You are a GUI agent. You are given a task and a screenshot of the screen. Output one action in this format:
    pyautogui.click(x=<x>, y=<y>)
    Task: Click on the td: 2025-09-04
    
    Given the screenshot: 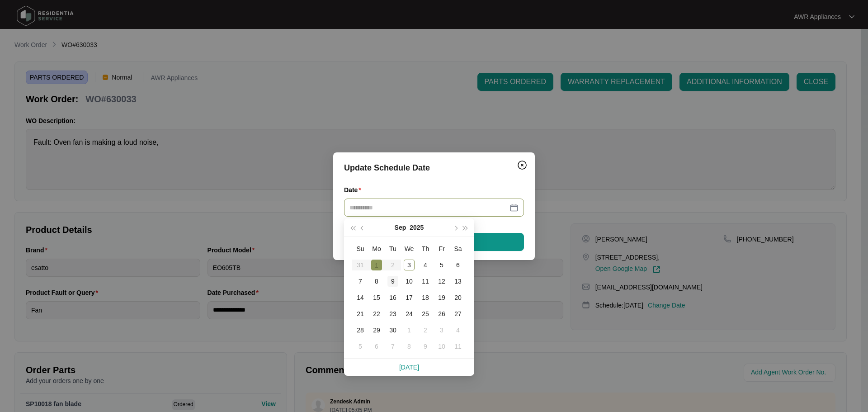 What is the action you would take?
    pyautogui.click(x=426, y=265)
    